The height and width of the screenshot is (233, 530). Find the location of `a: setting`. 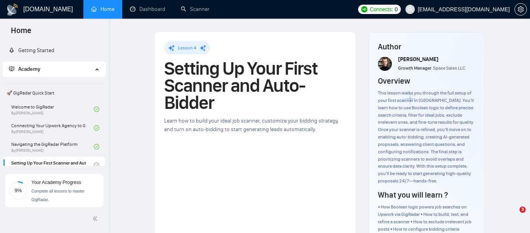

a: setting is located at coordinates (521, 9).